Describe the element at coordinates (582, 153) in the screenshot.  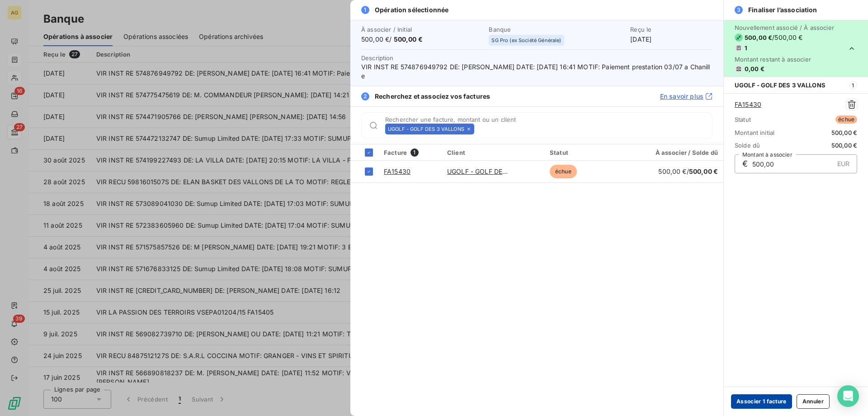
I see `div: Statut` at that location.